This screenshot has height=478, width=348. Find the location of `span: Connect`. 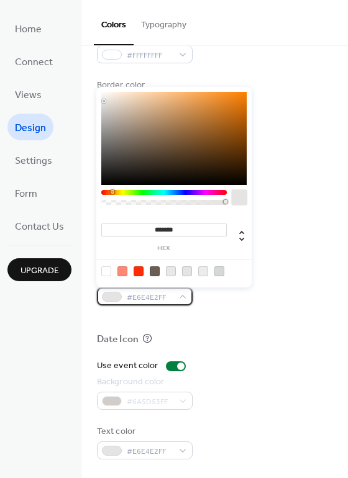

span: Connect is located at coordinates (34, 62).